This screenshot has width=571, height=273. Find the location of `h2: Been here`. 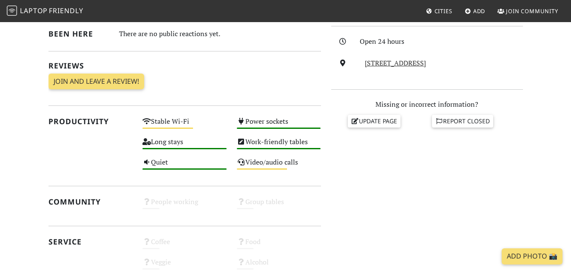

h2: Been here is located at coordinates (79, 34).